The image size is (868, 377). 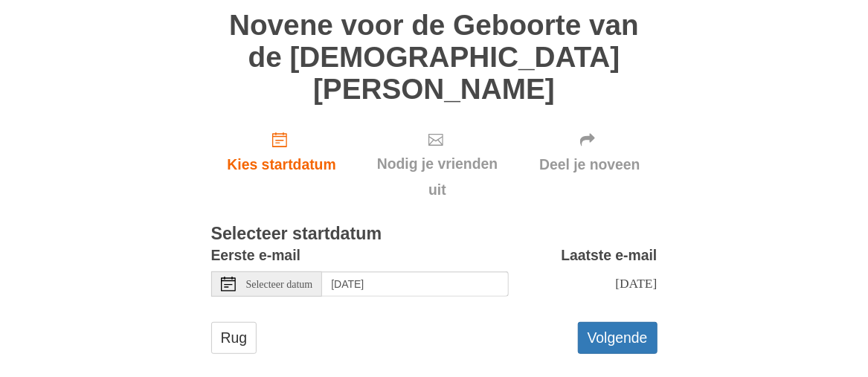 I want to click on font: Kies startdatum, so click(x=281, y=165).